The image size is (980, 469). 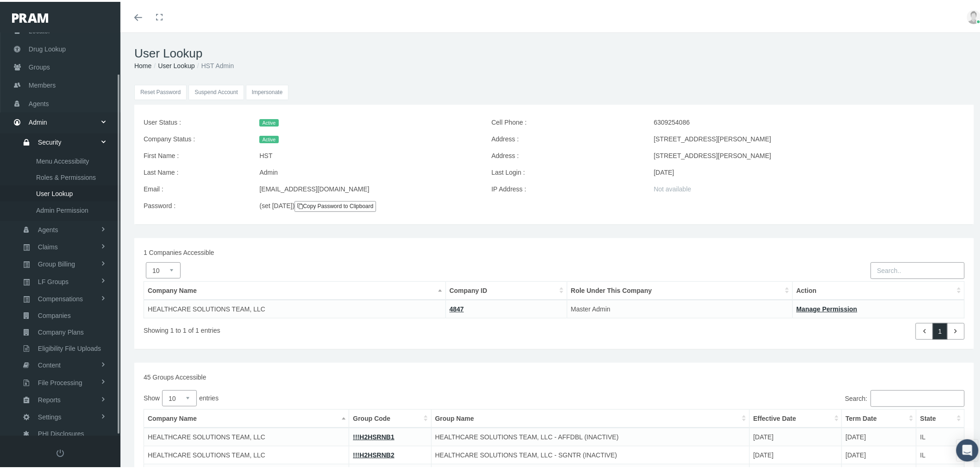 What do you see at coordinates (267, 91) in the screenshot?
I see `input: Impersonate` at bounding box center [267, 91].